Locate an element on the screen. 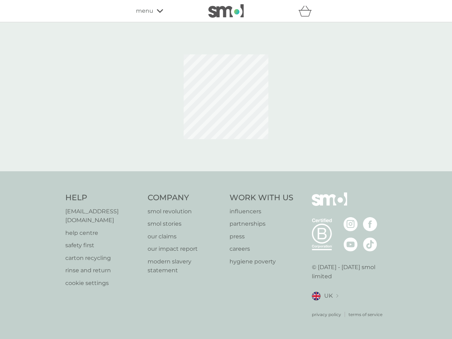 Image resolution: width=452 pixels, height=339 pixels. p: help centre is located at coordinates (103, 233).